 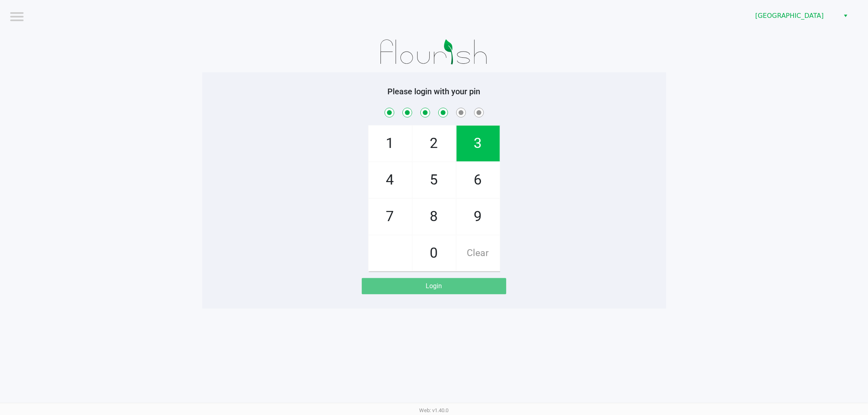 What do you see at coordinates (478, 144) in the screenshot?
I see `span: 3` at bounding box center [478, 144].